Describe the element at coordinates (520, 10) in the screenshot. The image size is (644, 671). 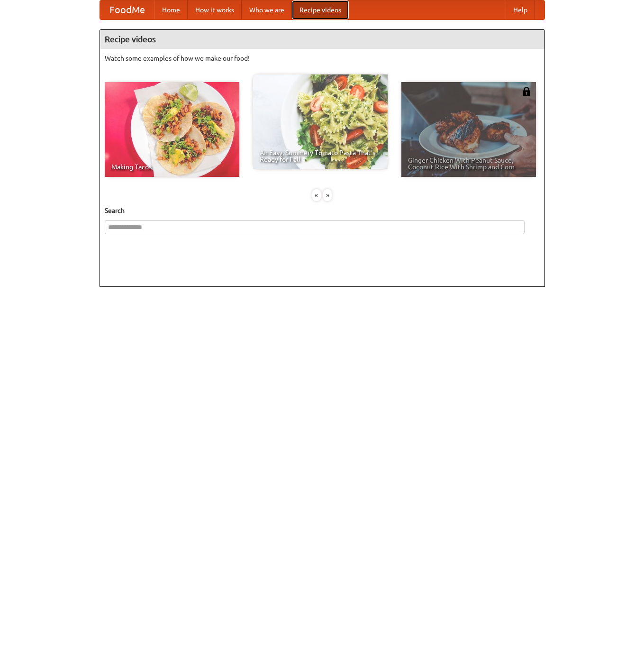
I see `a: Help` at that location.